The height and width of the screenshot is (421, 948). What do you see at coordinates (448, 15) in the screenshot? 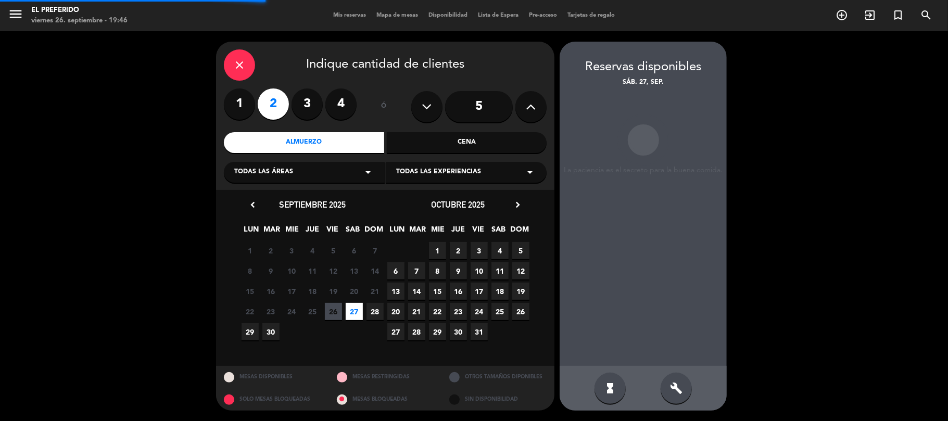
I see `span: Disponibilidad` at bounding box center [448, 15].